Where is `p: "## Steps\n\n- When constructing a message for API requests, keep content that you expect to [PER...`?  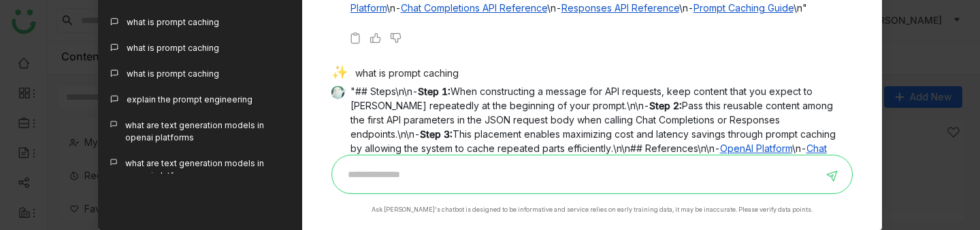 p: "## Steps\n\n- When constructing a message for API requests, keep content that you expect to [PER... is located at coordinates (596, 127).